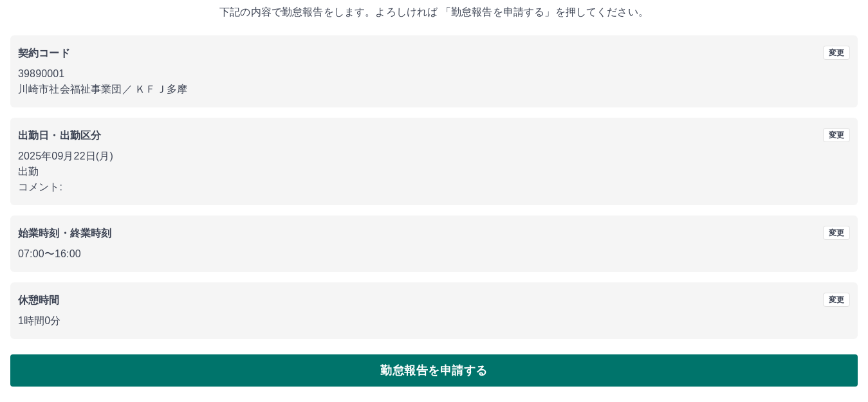  Describe the element at coordinates (434, 254) in the screenshot. I see `p: 07:00 〜 16:00` at that location.